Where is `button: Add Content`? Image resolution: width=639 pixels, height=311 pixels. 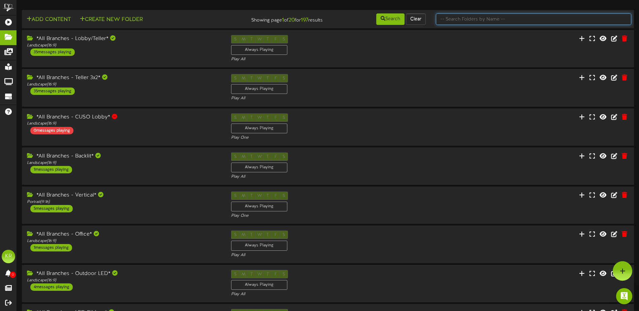
button: Add Content is located at coordinates (48, 20).